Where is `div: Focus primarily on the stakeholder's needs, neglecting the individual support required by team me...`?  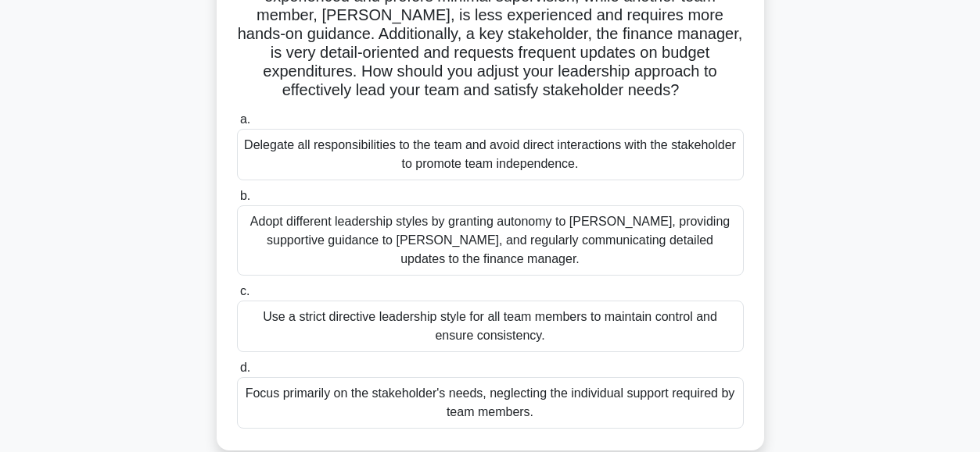 div: Focus primarily on the stakeholder's needs, neglecting the individual support required by team me... is located at coordinates (490, 403).